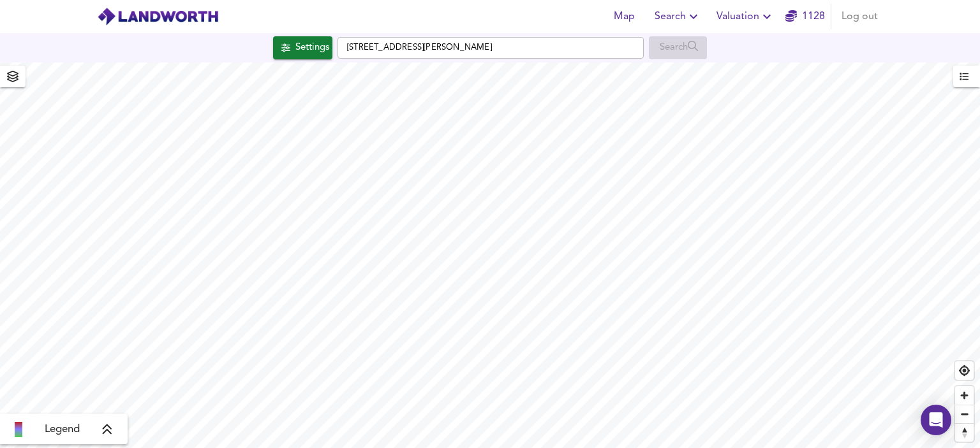  What do you see at coordinates (963, 370) in the screenshot?
I see `span: Find my location` at bounding box center [963, 370].